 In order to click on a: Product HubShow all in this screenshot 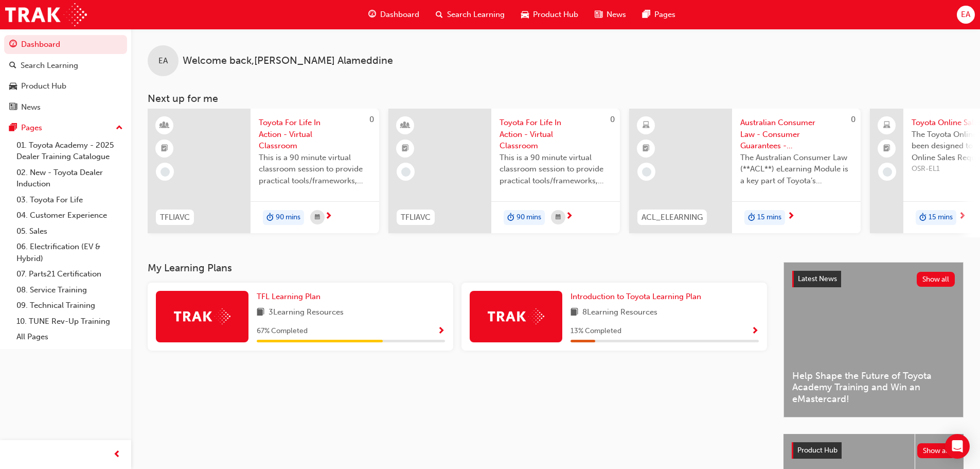, I will do `click(874, 450)`.